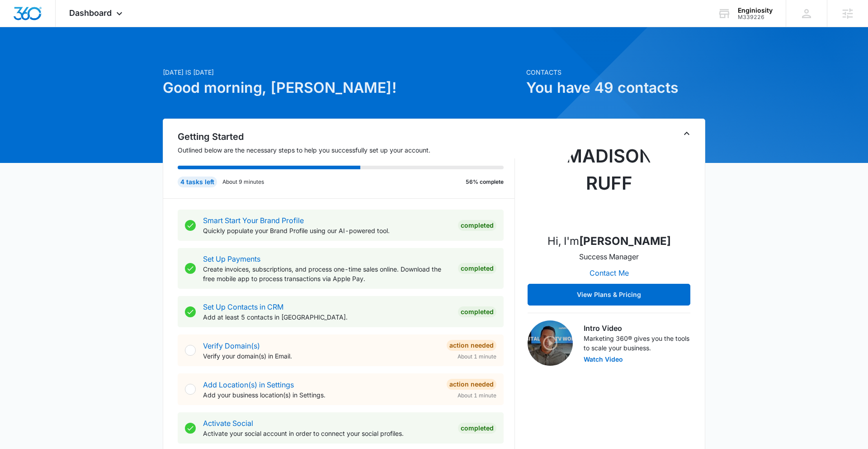 This screenshot has height=449, width=868. Describe the element at coordinates (327, 274) in the screenshot. I see `p: Create invoices, subscriptions, and process one-time sales online. Download the free mobile app t...` at that location.